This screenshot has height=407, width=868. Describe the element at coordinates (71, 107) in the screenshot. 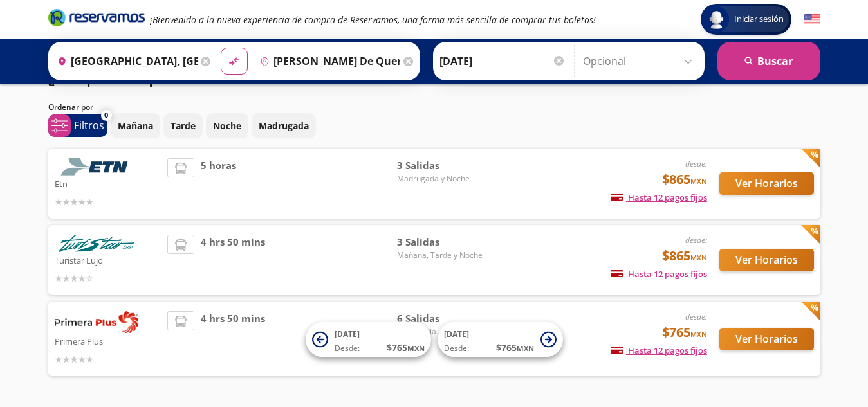

I see `p: Ordenar por` at that location.